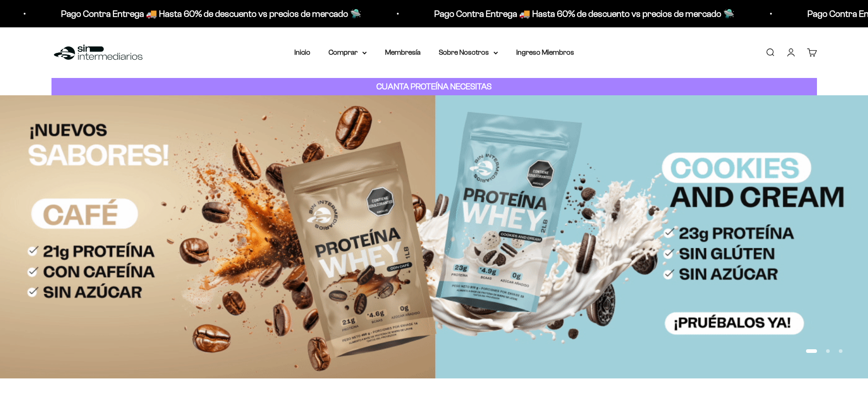 This screenshot has width=868, height=419. What do you see at coordinates (302, 52) in the screenshot?
I see `a: Inicio` at bounding box center [302, 52].